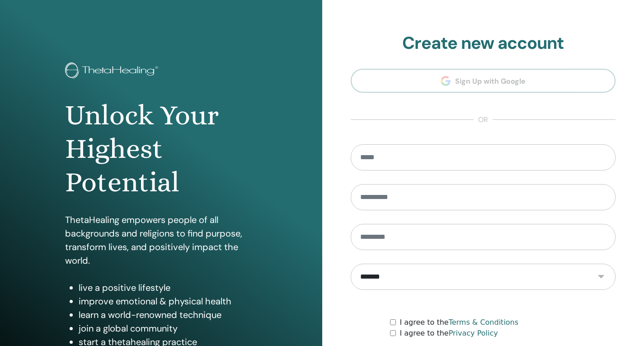 The width and height of the screenshot is (644, 346). What do you see at coordinates (161, 148) in the screenshot?
I see `h1: Unlock Your Highest Potential` at bounding box center [161, 148].